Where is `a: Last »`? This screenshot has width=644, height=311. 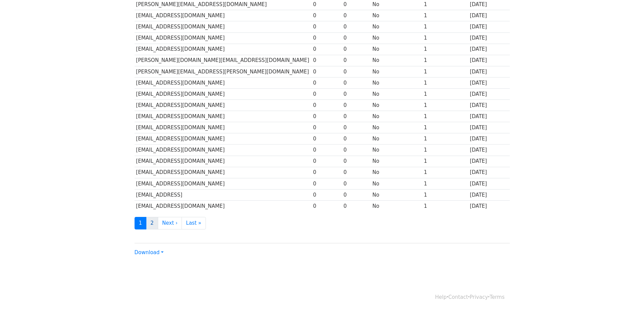 a: Last » is located at coordinates (194, 223).